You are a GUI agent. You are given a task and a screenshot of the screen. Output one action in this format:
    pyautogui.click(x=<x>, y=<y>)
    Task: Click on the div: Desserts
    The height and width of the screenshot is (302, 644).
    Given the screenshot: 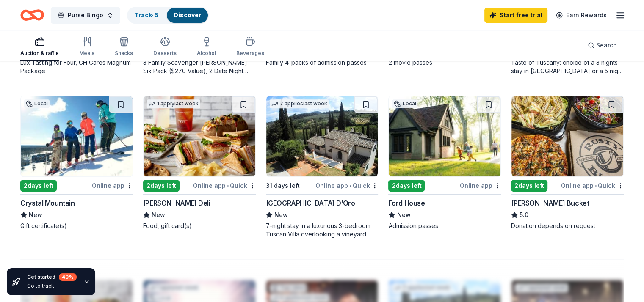 What is the action you would take?
    pyautogui.click(x=165, y=53)
    